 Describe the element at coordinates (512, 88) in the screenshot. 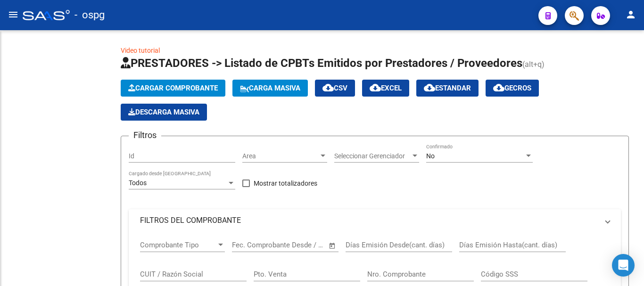

I see `button: Gecros` at that location.